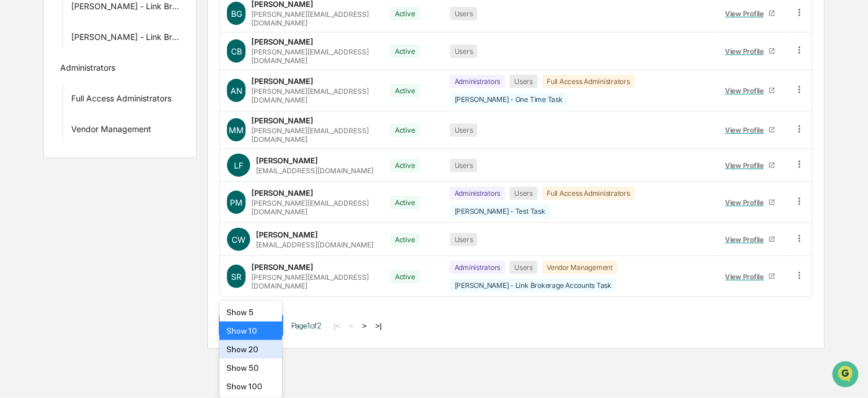  I want to click on div: Past conversations, so click(44, 133).